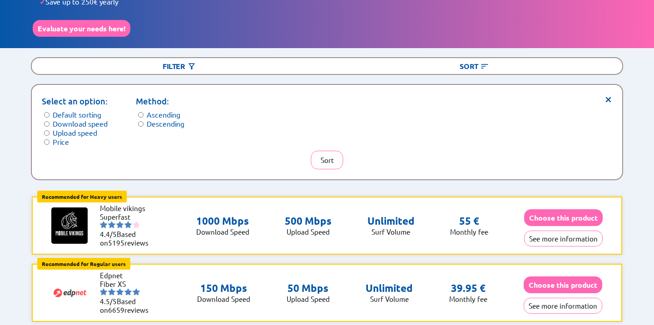 This screenshot has width=654, height=325. Describe the element at coordinates (468, 288) in the screenshot. I see `p: 39.95 €` at that location.